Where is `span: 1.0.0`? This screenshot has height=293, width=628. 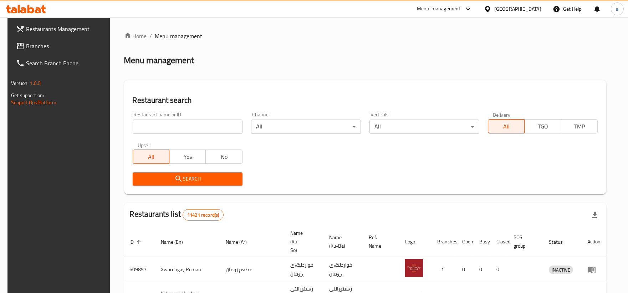
span: 1.0.0 is located at coordinates (35, 83).